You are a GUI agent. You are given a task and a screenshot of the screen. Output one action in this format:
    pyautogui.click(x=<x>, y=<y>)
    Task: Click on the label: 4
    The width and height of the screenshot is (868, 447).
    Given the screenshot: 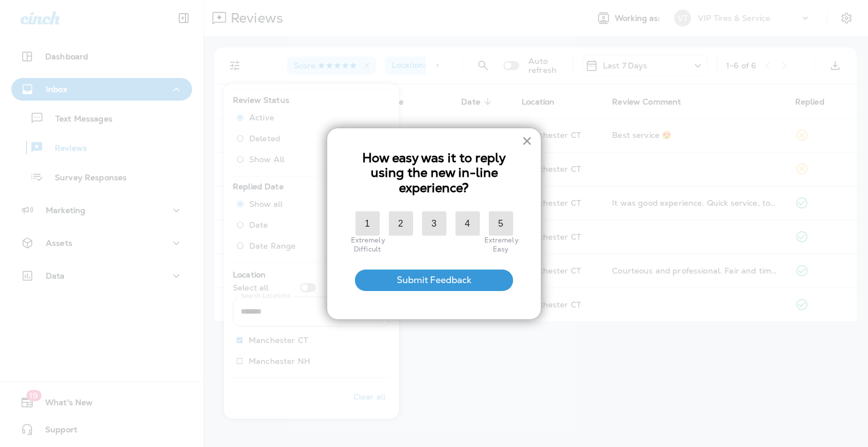 What is the action you would take?
    pyautogui.click(x=468, y=223)
    